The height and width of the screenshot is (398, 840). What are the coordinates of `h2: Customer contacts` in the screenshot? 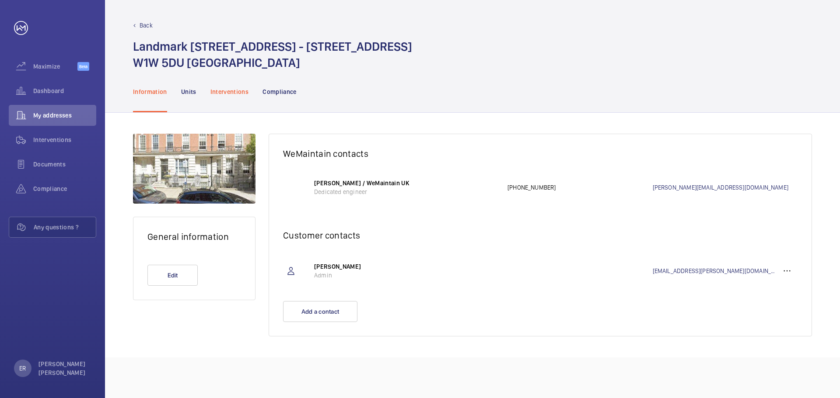 It's located at (540, 235).